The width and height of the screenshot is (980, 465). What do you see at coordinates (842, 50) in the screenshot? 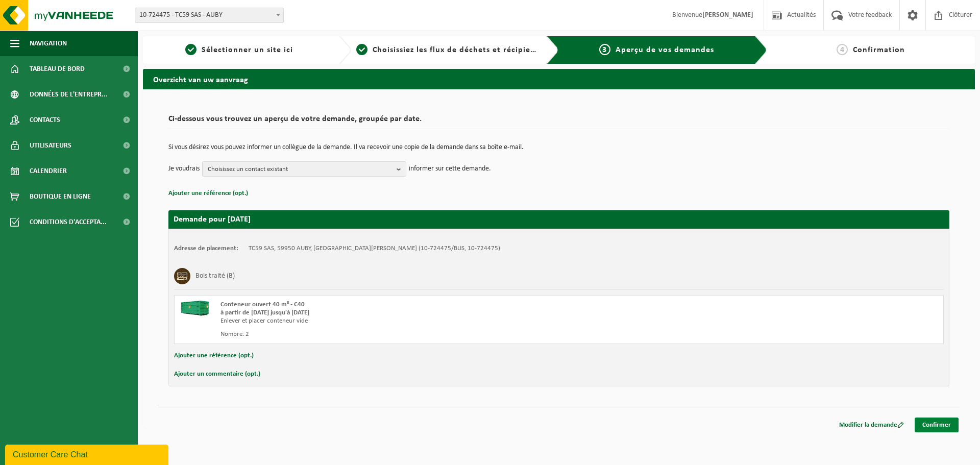
I see `span: 4` at bounding box center [842, 50].